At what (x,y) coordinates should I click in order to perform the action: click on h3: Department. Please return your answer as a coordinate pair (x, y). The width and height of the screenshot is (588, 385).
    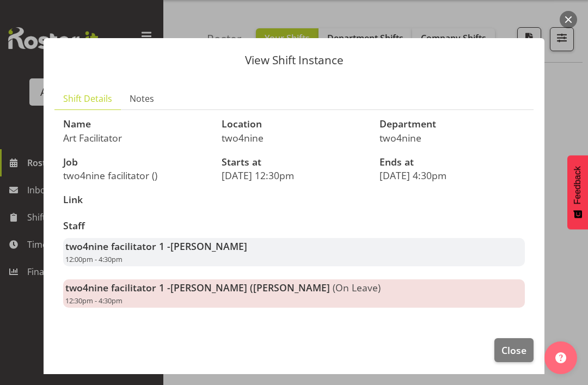
    Looking at the image, I should click on (452, 124).